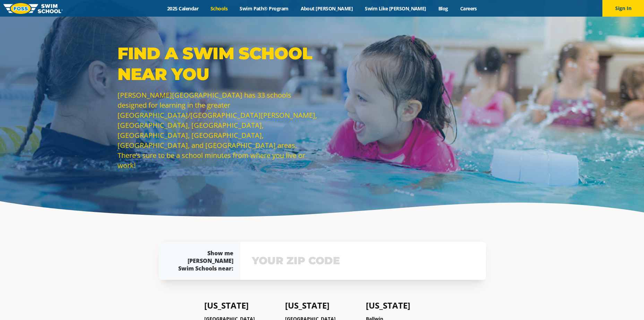 The height and width of the screenshot is (320, 644). Describe the element at coordinates (219, 8) in the screenshot. I see `a: Schools` at that location.